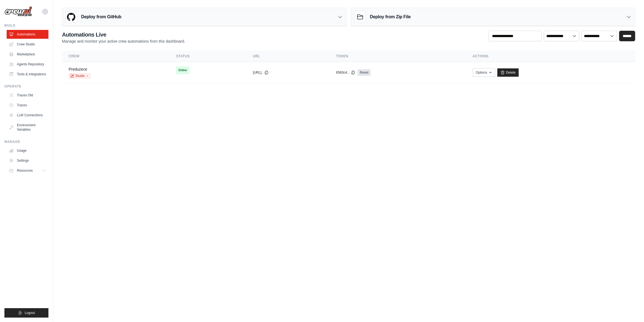 Image resolution: width=644 pixels, height=322 pixels. Describe the element at coordinates (27, 171) in the screenshot. I see `button: Resources` at that location.